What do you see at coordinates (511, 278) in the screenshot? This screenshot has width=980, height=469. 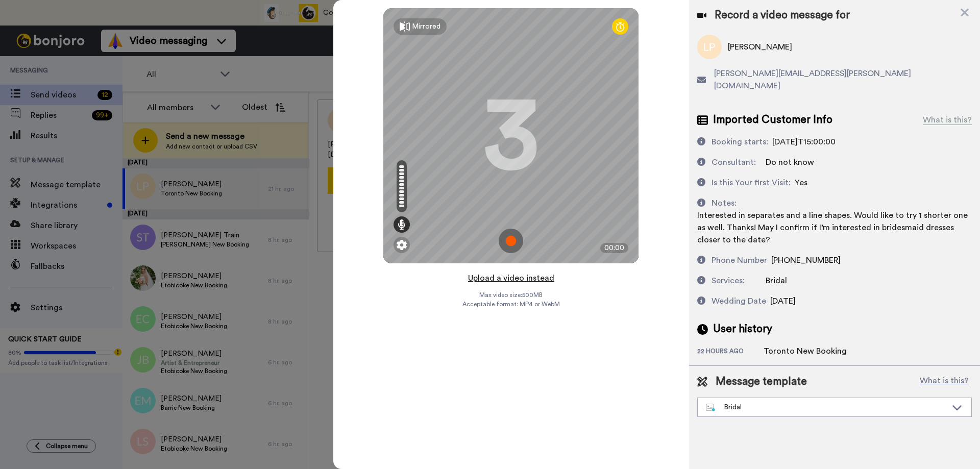 I see `button: Upload a video instead` at bounding box center [511, 278].